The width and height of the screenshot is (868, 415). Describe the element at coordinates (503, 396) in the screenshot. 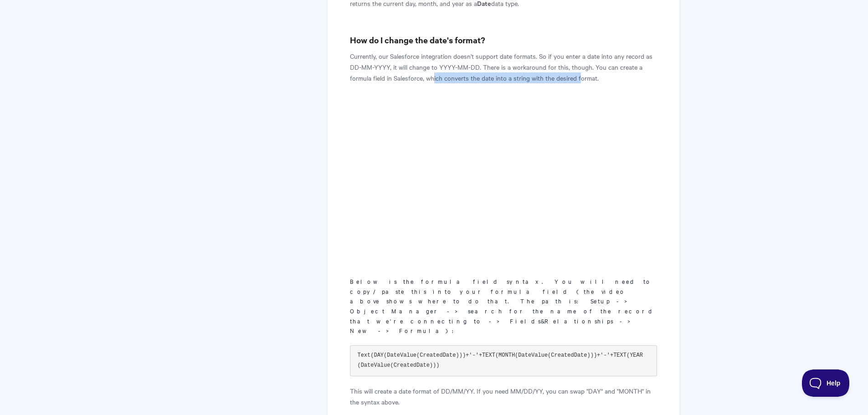

I see `p: This will create a date format of DD/MM/YY. If you need MM/DD/YY, you can swap "DAY" and "MONTH" ...` at that location.